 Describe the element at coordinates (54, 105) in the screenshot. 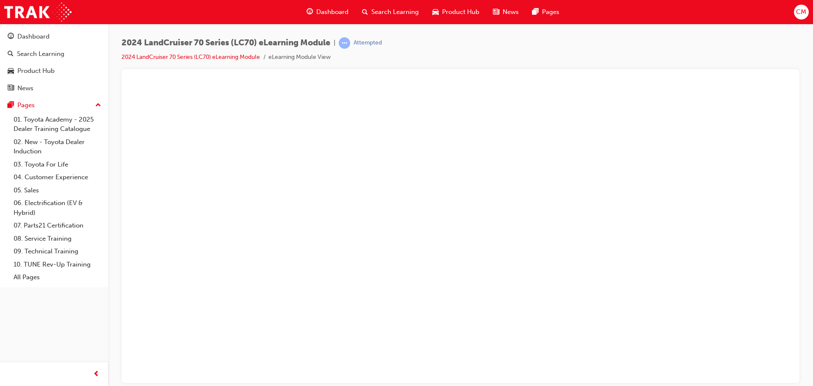

I see `button: Pages` at that location.